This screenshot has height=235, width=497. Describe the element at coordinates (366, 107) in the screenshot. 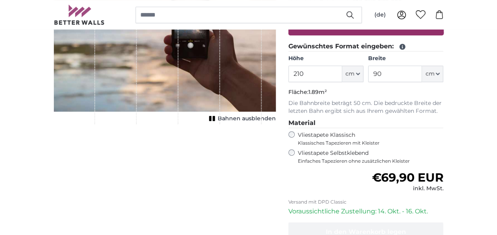

I see `p: Die Bahnbreite beträgt 50 cm. Die bedruckte Breite der letzten Bahn ergibt sich aus Ihrem gewählt...` at that location.